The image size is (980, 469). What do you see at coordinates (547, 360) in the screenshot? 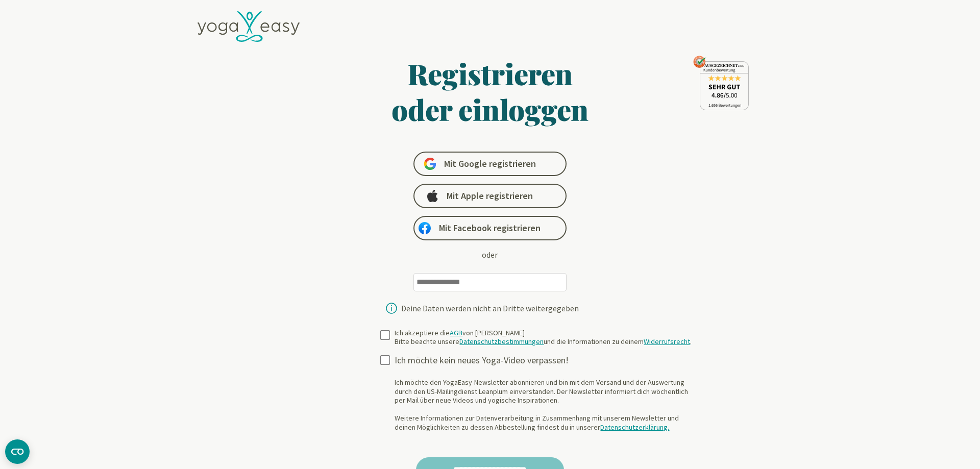
I see `div: Ich möchte kein neues Yoga-Video verpassen!` at bounding box center [547, 360].